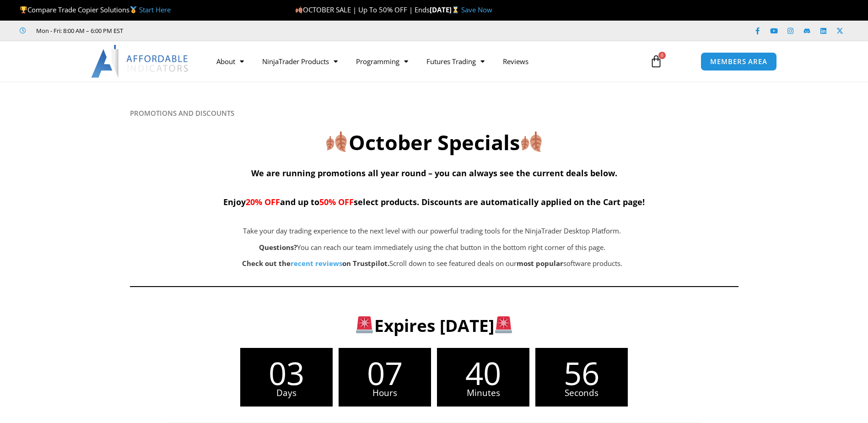 This screenshot has height=423, width=868. What do you see at coordinates (362, 10) in the screenshot?
I see `span: OCTOBER SALE | Up To 50% OFF | Ends` at bounding box center [362, 10].